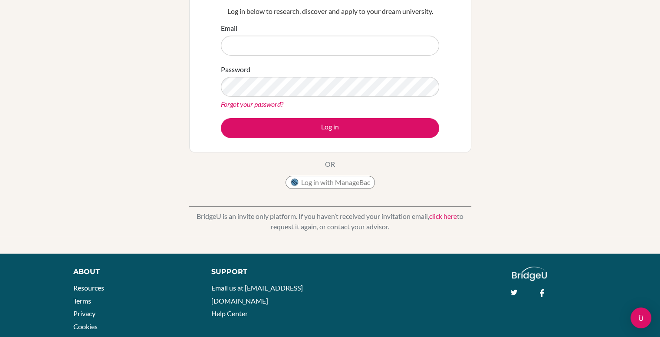  What do you see at coordinates (529, 273) in the screenshot?
I see `img: logo_white@2x-f4f0deed5e89b7ecb1c2cc34c3e3d731f90f0f143d5ea2071677605dd97b5244.png` at bounding box center [529, 273].